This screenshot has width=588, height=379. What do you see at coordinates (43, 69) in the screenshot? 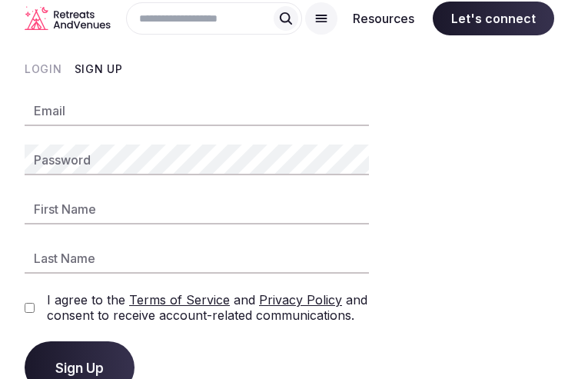
I see `button: Login` at bounding box center [43, 69].